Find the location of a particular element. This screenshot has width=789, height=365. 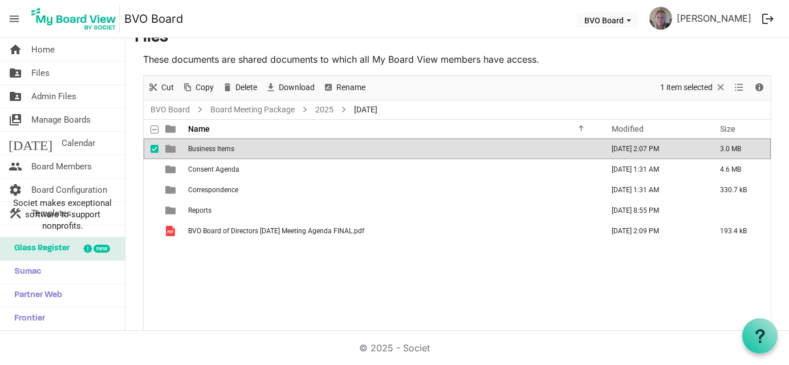

td: August 25, 2025 8:55 PM column header Modified is located at coordinates (654, 210).